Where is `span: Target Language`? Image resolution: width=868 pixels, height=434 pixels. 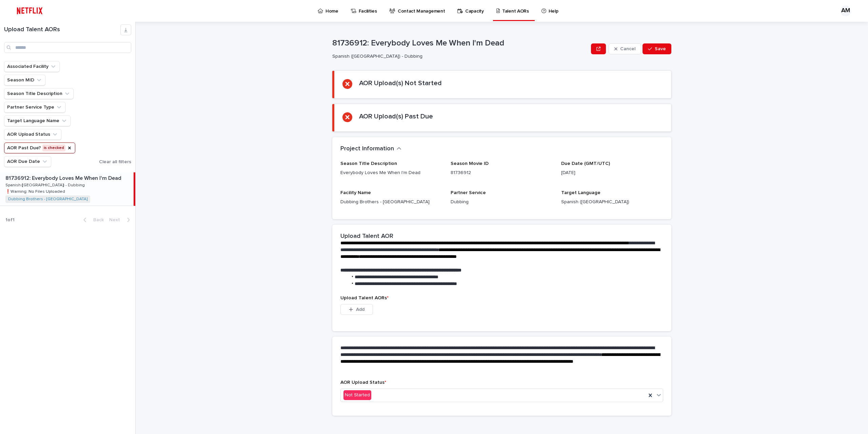 span: Target Language is located at coordinates (581, 193).